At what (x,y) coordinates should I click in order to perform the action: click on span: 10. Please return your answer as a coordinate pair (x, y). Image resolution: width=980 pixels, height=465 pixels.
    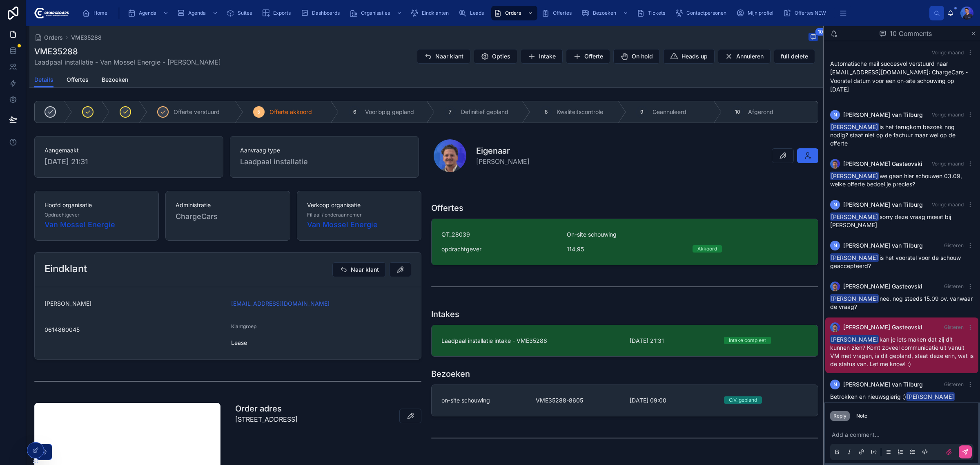
    Looking at the image, I should click on (738, 112).